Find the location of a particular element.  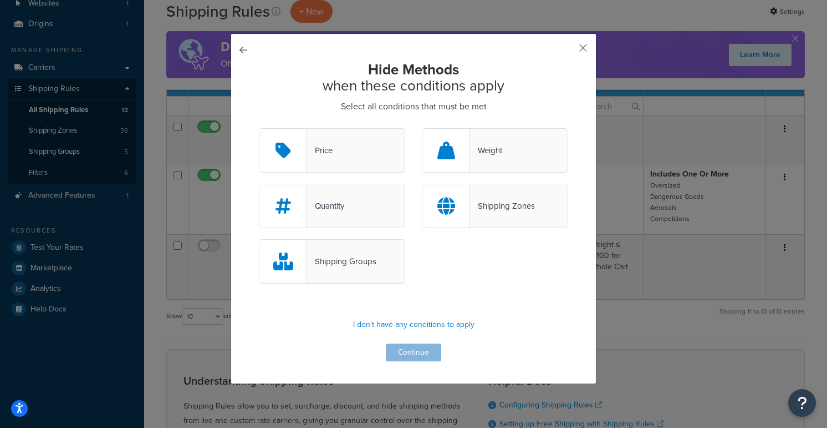

div: Shipping Zones is located at coordinates (502, 206).